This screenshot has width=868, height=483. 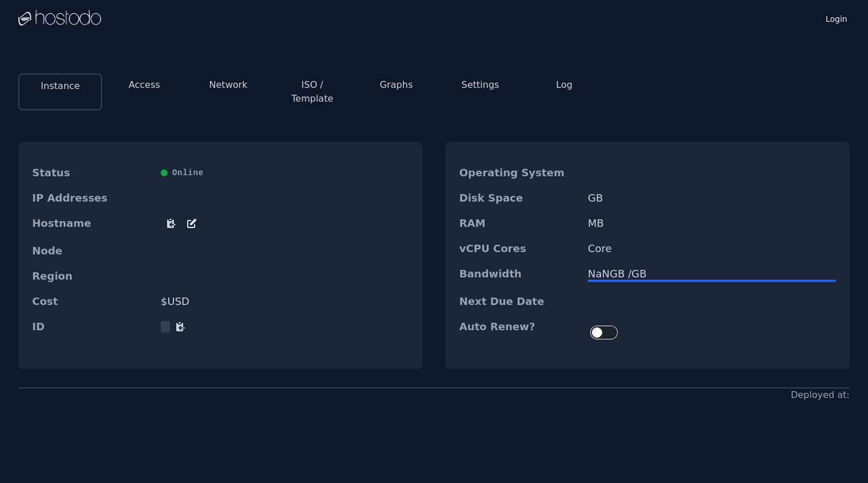 What do you see at coordinates (712, 223) in the screenshot?
I see `dd: MB` at bounding box center [712, 223].